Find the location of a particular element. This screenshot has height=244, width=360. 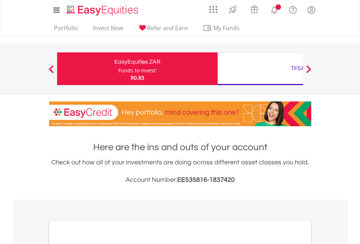

span: My Funds is located at coordinates (227, 28).